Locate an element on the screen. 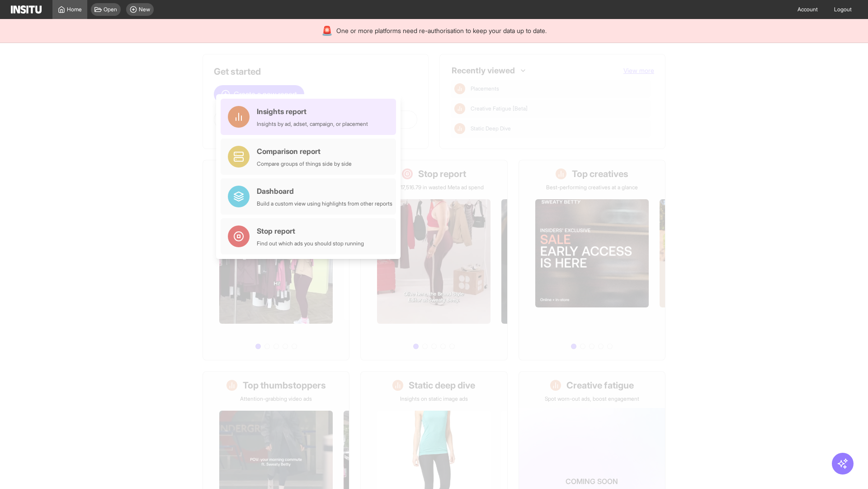 The width and height of the screenshot is (868, 489). div: Dashboard is located at coordinates (325, 191).